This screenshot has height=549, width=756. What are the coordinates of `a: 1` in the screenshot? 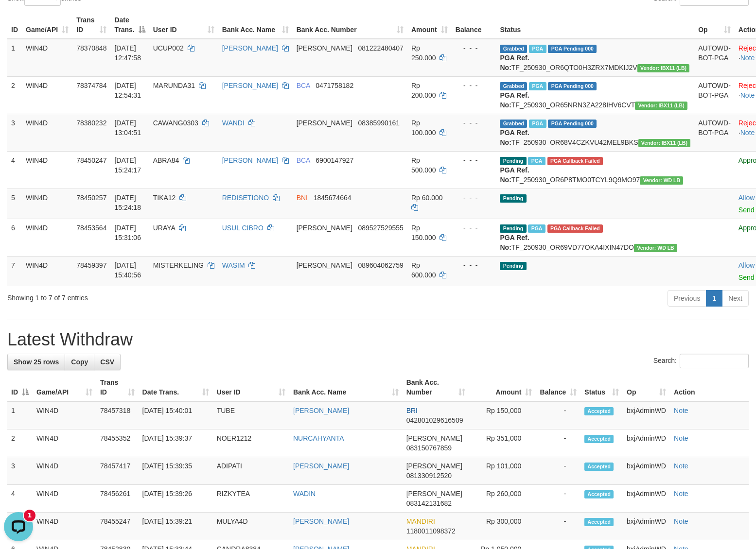 It's located at (714, 299).